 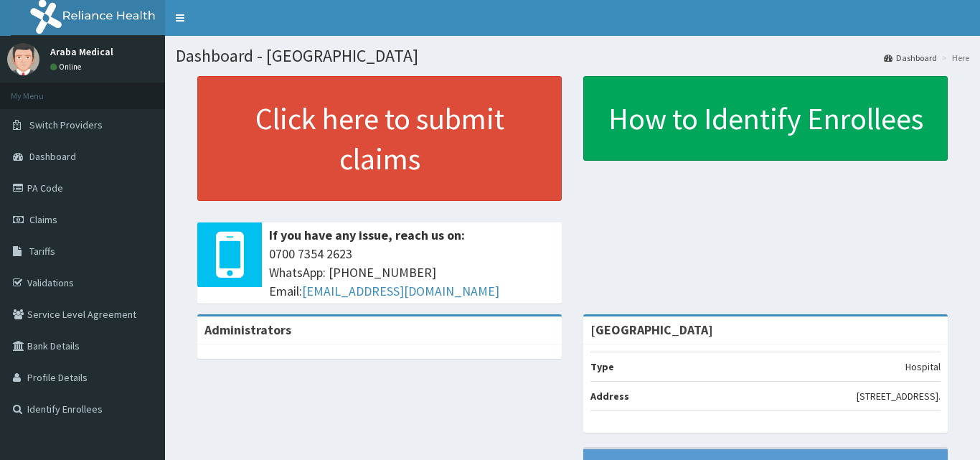 I want to click on span: Switch Providers, so click(x=66, y=125).